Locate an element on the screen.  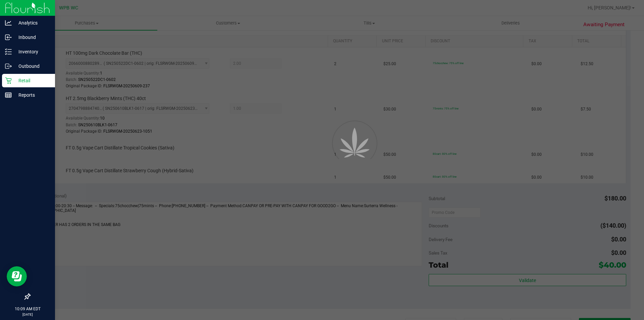
p: Reports is located at coordinates (32, 95).